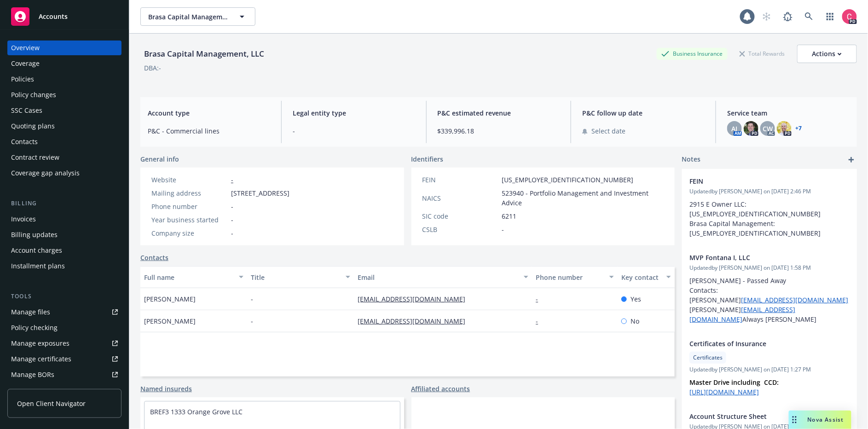 The width and height of the screenshot is (868, 429). I want to click on div: Phone number, so click(569, 277).